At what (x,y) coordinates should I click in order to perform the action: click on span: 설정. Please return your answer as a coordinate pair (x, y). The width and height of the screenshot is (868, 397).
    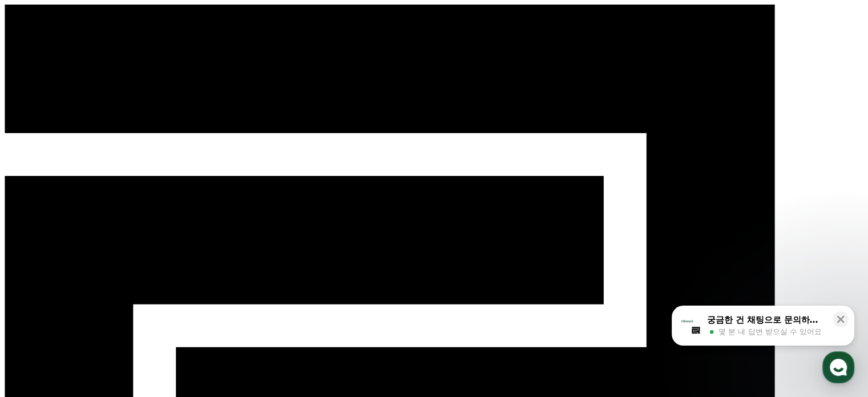
    Looking at the image, I should click on (183, 324).